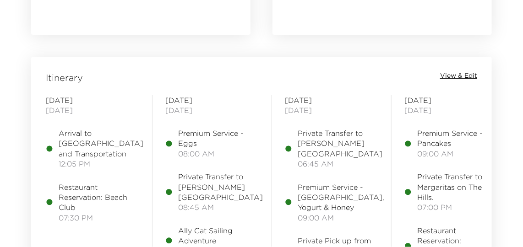 This screenshot has width=523, height=247. Describe the element at coordinates (64, 78) in the screenshot. I see `span: Itinerary` at that location.